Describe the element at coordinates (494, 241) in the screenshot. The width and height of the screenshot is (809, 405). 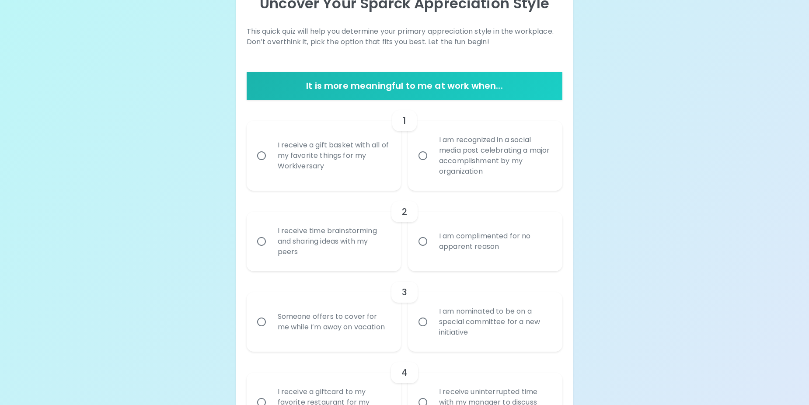
I see `div: I am complimented for no apparent reason` at that location.